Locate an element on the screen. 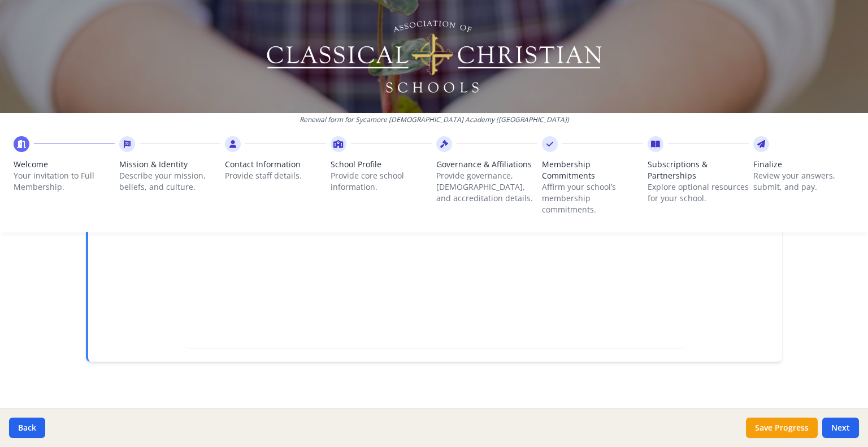  span: Welcome is located at coordinates (64, 164).